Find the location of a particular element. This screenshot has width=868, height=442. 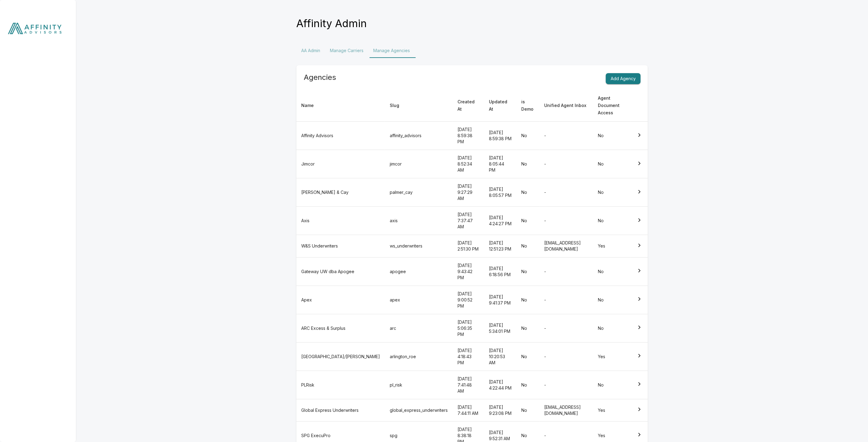

td: jimcor is located at coordinates (419, 164).